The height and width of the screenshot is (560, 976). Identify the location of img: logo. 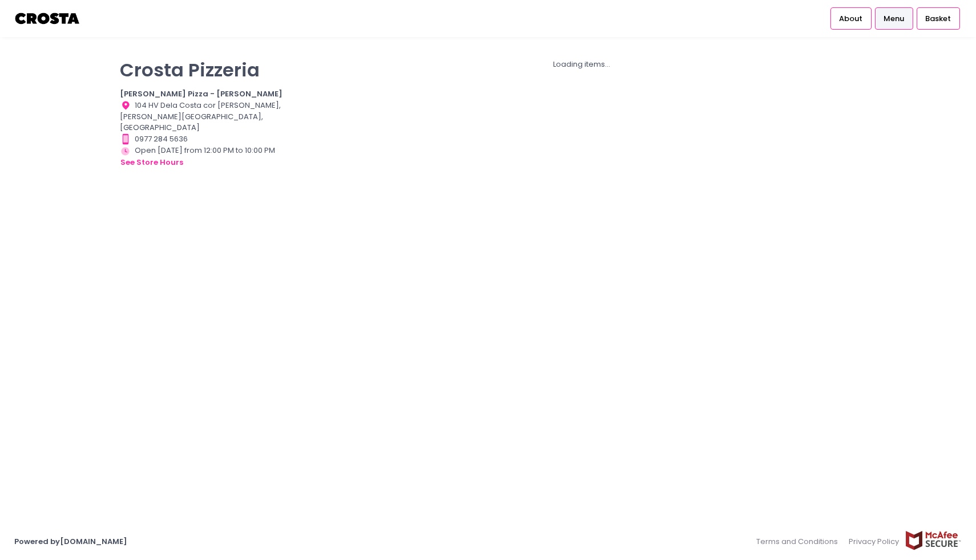
(47, 18).